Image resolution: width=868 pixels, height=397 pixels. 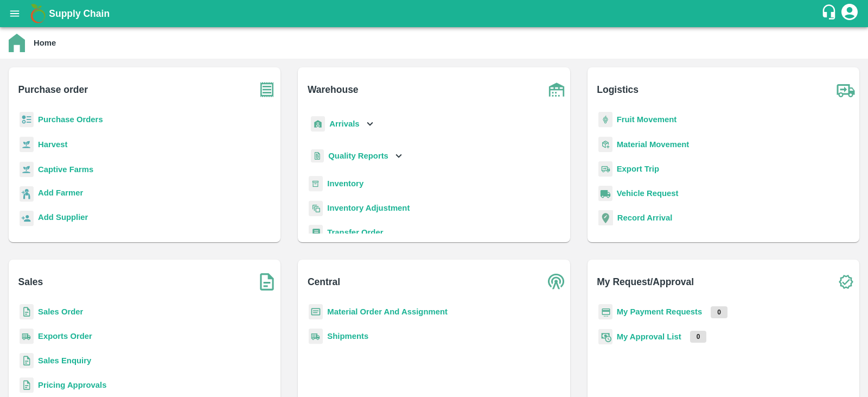 What do you see at coordinates (606, 120) in the screenshot?
I see `img: fruit` at bounding box center [606, 120].